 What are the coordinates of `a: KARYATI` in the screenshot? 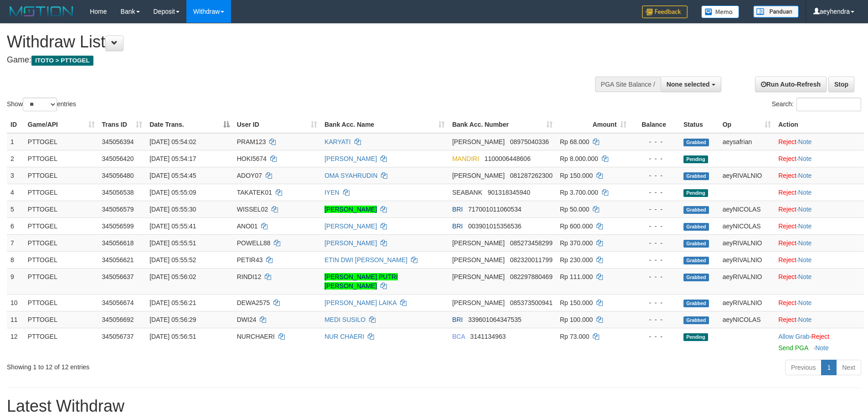 It's located at (337, 141).